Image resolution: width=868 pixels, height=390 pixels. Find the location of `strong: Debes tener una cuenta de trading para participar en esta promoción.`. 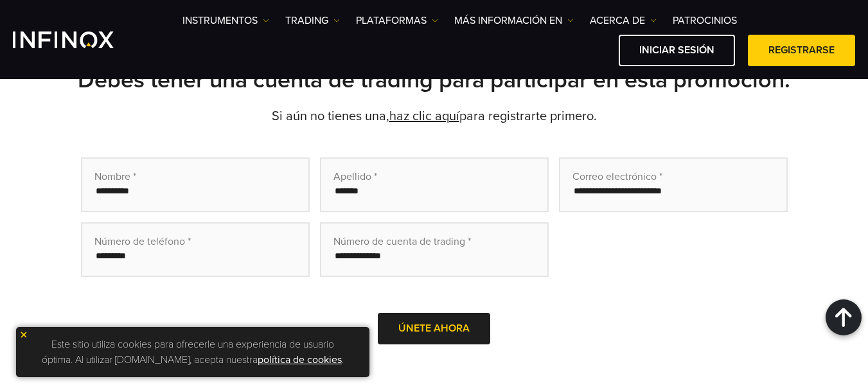

strong: Debes tener una cuenta de trading para participar en esta promoción. is located at coordinates (434, 79).